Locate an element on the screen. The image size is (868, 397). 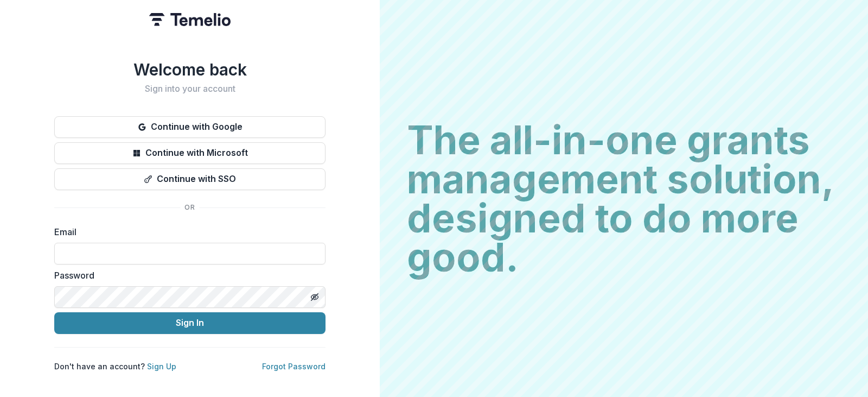
p: Don't have an account? is located at coordinates (115, 366).